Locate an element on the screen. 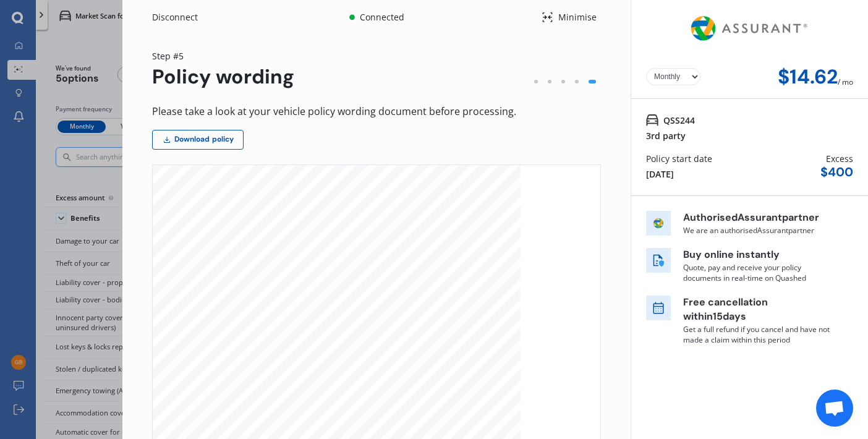 The width and height of the screenshot is (868, 439). div: / mo is located at coordinates (845, 77).